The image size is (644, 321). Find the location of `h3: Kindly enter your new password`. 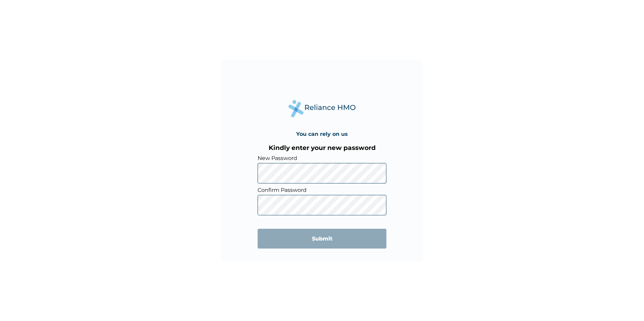

h3: Kindly enter your new password is located at coordinates (322, 147).